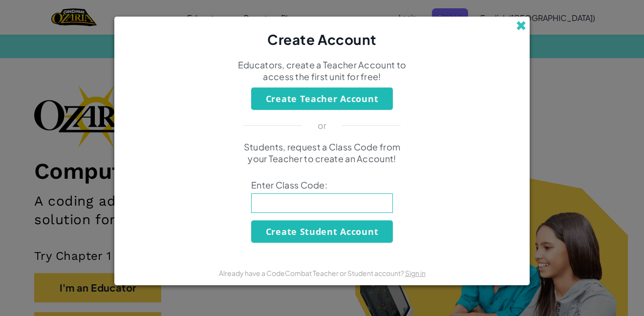 The image size is (644, 316). What do you see at coordinates (322, 125) in the screenshot?
I see `p: or` at bounding box center [322, 125].